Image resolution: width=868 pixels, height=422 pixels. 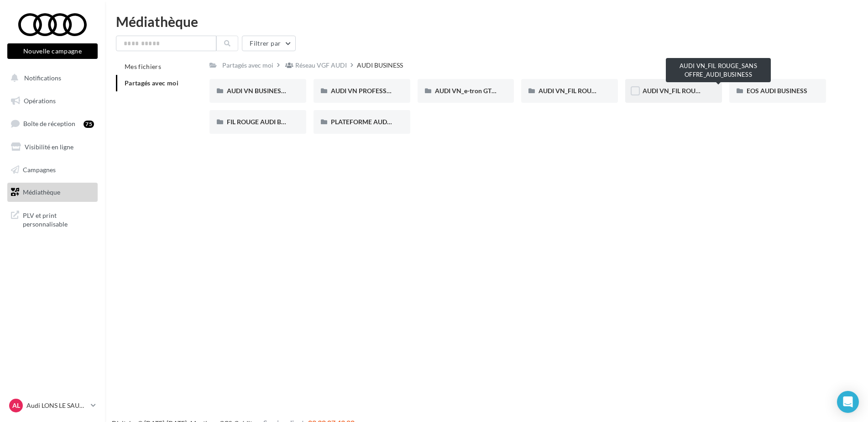 I want to click on a: Médiathèque, so click(x=53, y=192).